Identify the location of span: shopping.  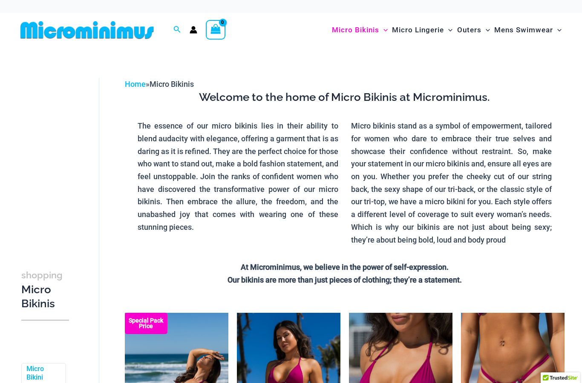
(42, 275).